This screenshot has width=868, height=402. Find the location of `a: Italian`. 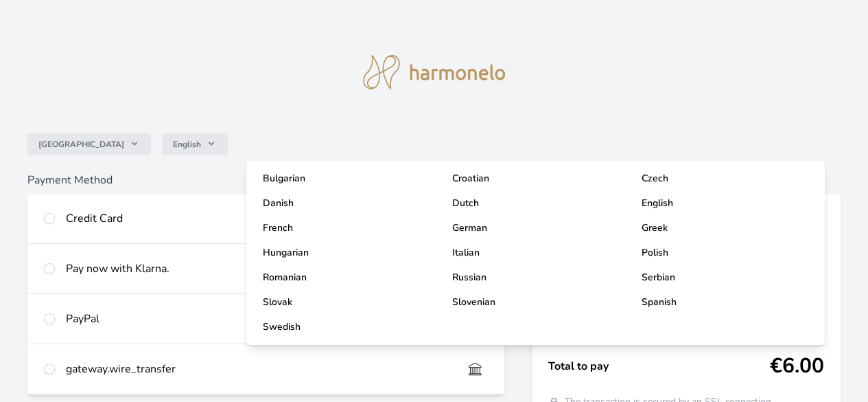

a: Italian is located at coordinates (536, 253).